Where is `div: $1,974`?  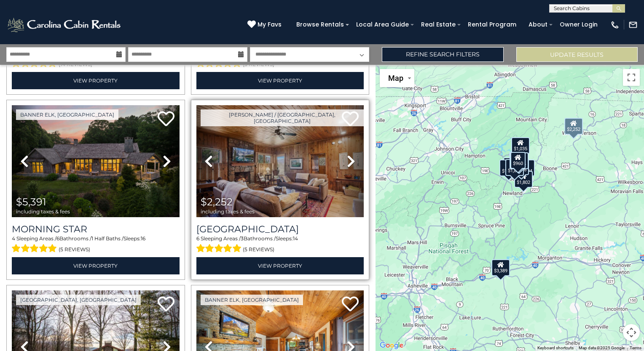 div: $1,974 is located at coordinates (519, 161).